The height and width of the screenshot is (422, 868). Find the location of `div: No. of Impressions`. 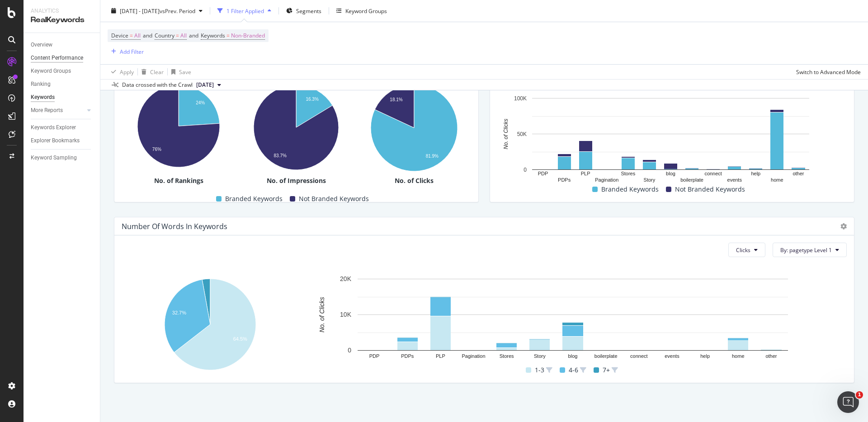

div: No. of Impressions is located at coordinates (296, 181).